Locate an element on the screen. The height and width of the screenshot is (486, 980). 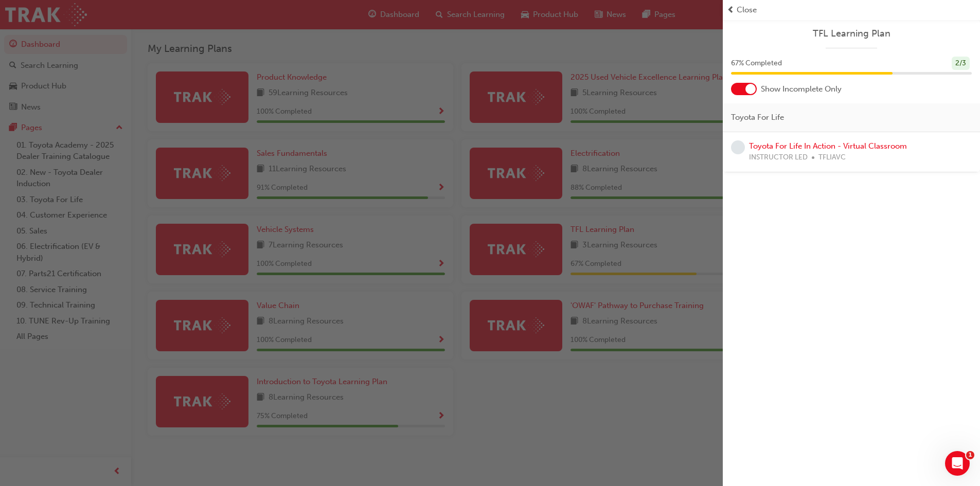
span: 67 % Completed is located at coordinates (756, 63).